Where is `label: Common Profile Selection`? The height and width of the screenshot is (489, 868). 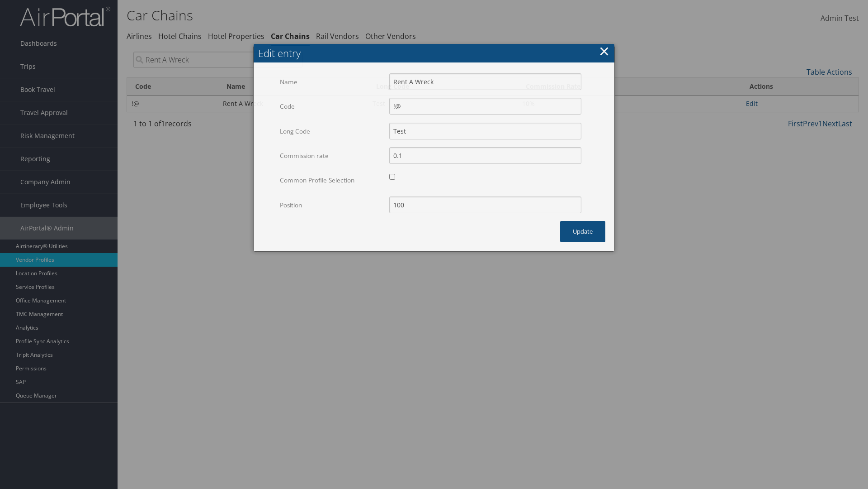
label: Common Profile Selection is located at coordinates (331, 180).